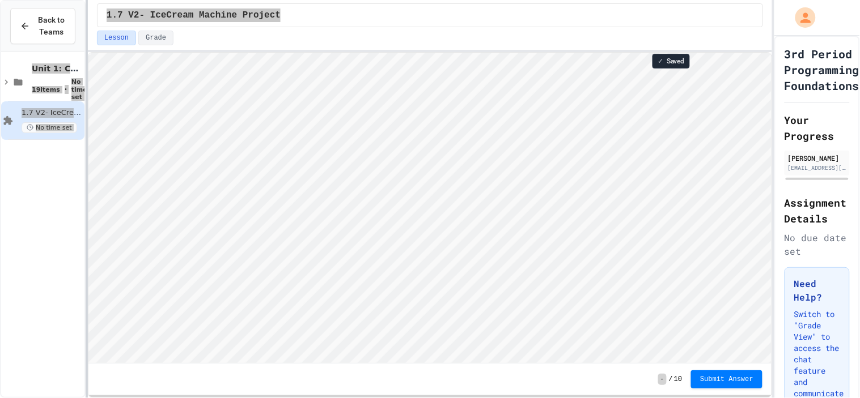 The image size is (860, 398). What do you see at coordinates (156, 38) in the screenshot?
I see `button: Grade` at bounding box center [156, 38].